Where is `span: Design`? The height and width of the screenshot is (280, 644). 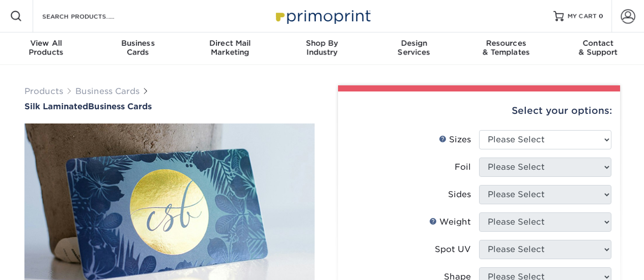 span: Design is located at coordinates (414, 43).